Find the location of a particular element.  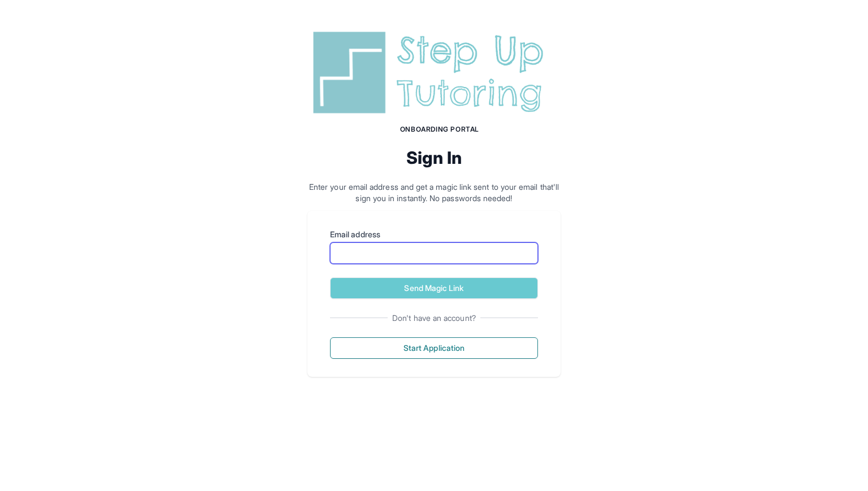

h2: Sign In is located at coordinates (434, 158).